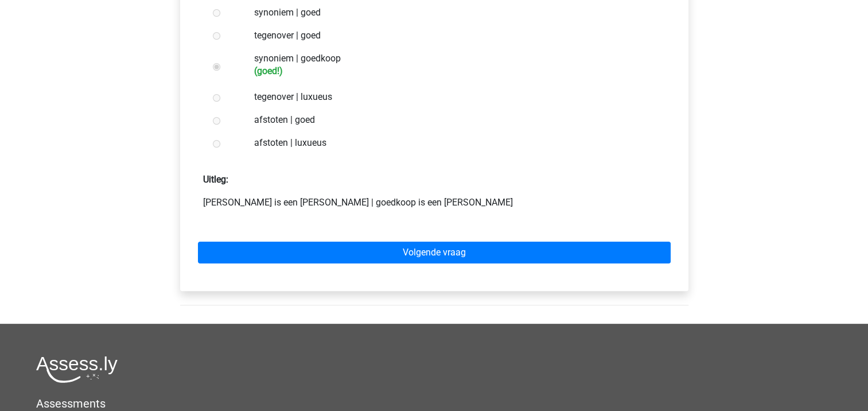 The height and width of the screenshot is (411, 868). Describe the element at coordinates (453, 13) in the screenshot. I see `label: synoniem | goed` at that location.